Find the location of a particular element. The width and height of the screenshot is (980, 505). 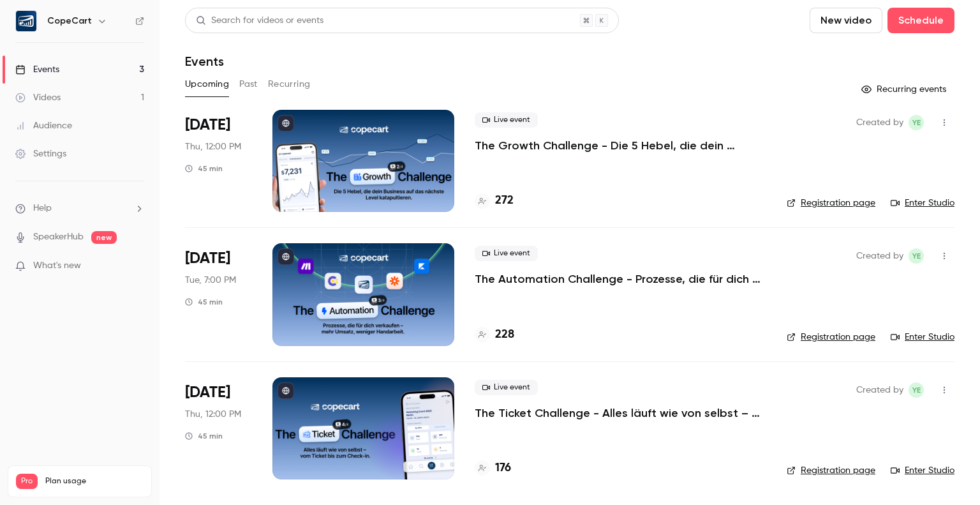

img: CopeCart is located at coordinates (26, 21).